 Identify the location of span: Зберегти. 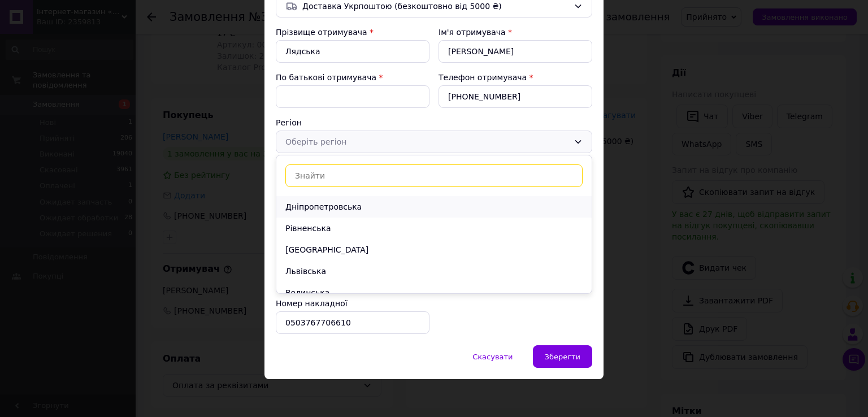
(562, 356).